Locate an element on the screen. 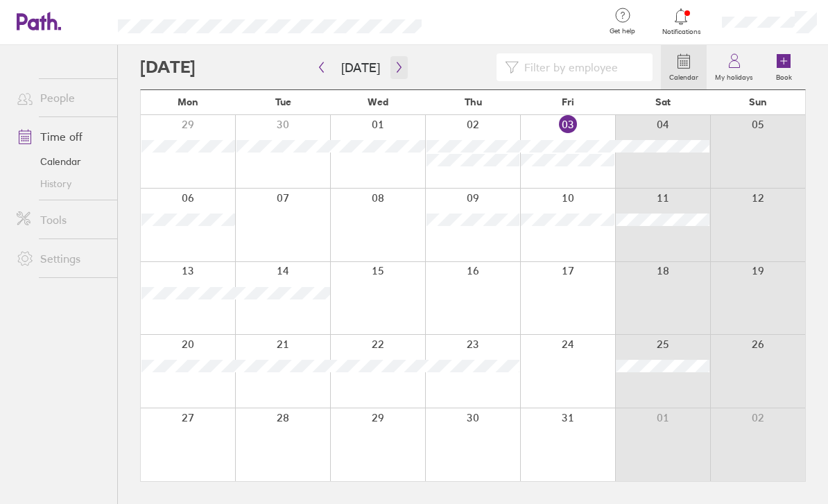 This screenshot has height=504, width=828. span: Get help is located at coordinates (621, 31).